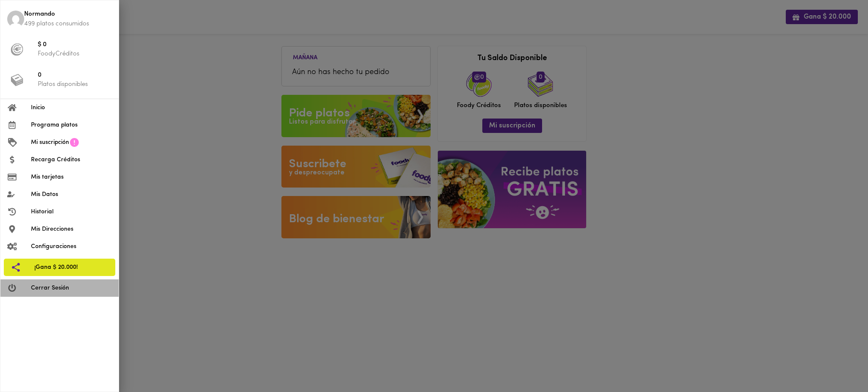  I want to click on span: $ 0, so click(75, 45).